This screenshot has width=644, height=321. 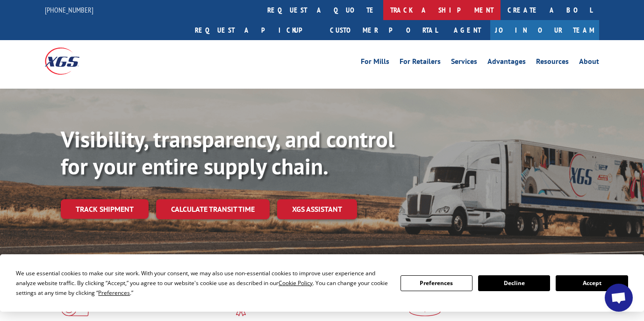 What do you see at coordinates (375, 63) in the screenshot?
I see `a: For Mills` at bounding box center [375, 63].